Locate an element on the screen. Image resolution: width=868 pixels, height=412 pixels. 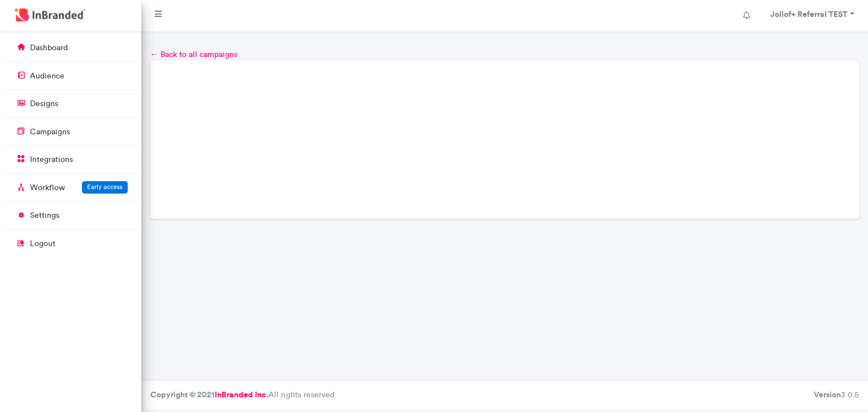
span: Early access is located at coordinates (104, 187).